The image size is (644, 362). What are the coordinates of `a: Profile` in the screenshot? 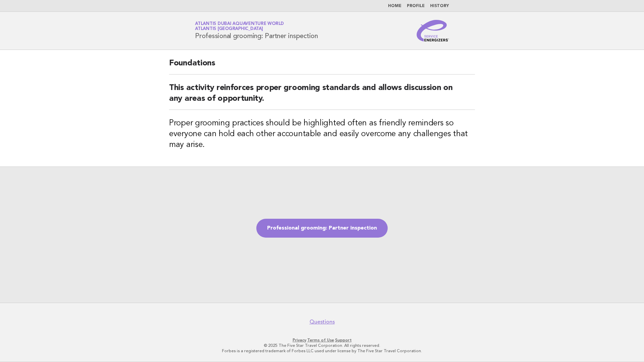 It's located at (416, 6).